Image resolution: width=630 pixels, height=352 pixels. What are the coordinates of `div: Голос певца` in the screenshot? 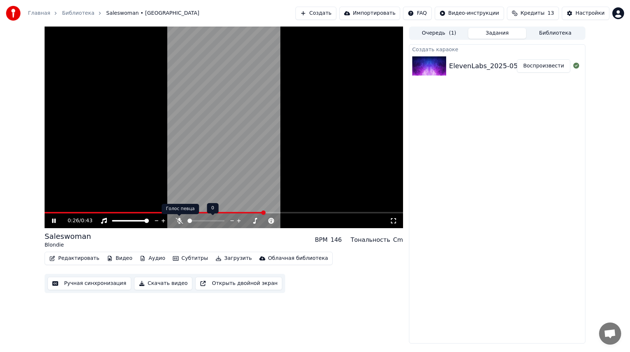 It's located at (180, 209).